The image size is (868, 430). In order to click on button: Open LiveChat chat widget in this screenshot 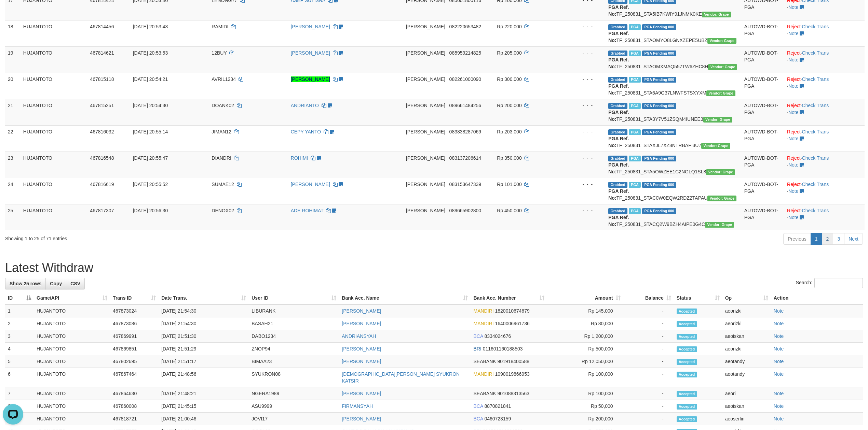, I will do `click(13, 13)`.